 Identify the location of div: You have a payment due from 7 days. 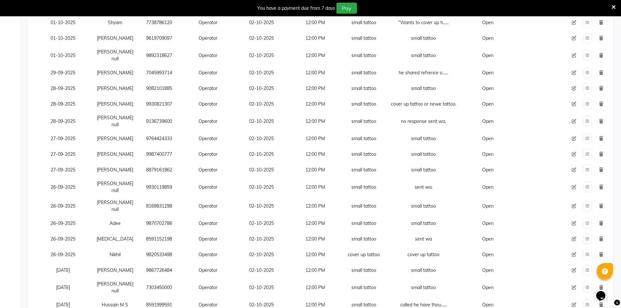
(296, 8).